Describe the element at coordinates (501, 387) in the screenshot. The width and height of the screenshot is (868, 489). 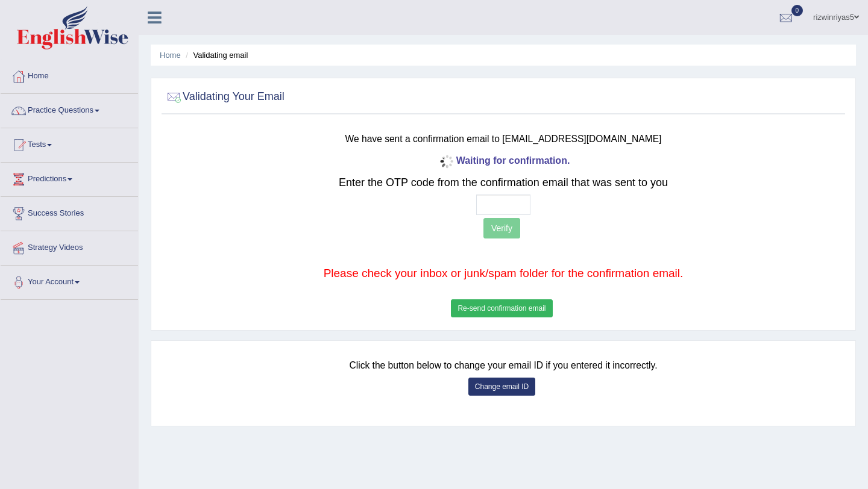
I see `button: Change email ID` at that location.